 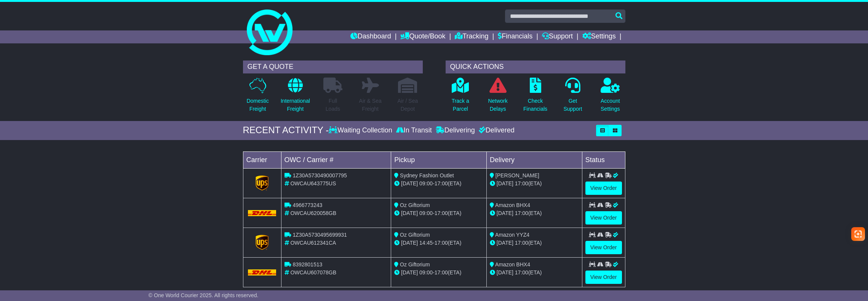 I want to click on a: DomesticFreight, so click(x=258, y=97).